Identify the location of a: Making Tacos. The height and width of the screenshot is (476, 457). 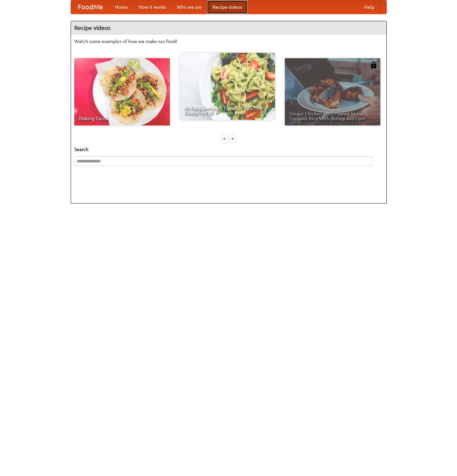
(122, 92).